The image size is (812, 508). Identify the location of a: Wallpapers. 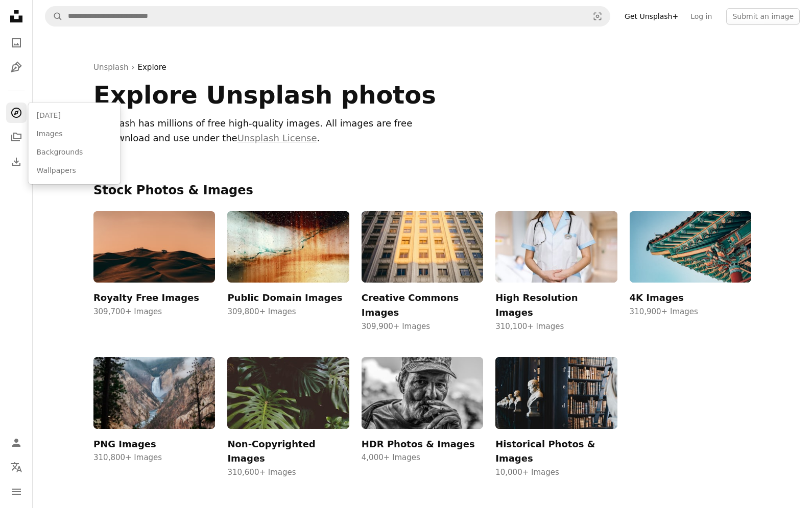
(75, 171).